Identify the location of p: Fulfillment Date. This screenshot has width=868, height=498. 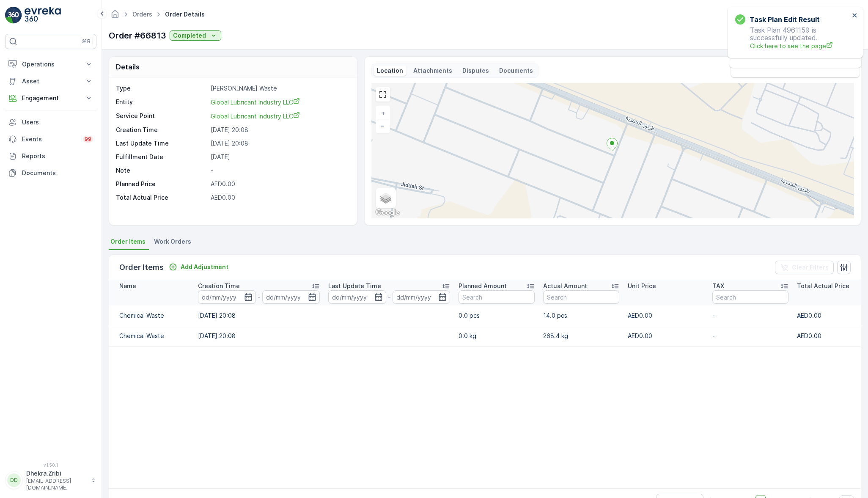
(162, 157).